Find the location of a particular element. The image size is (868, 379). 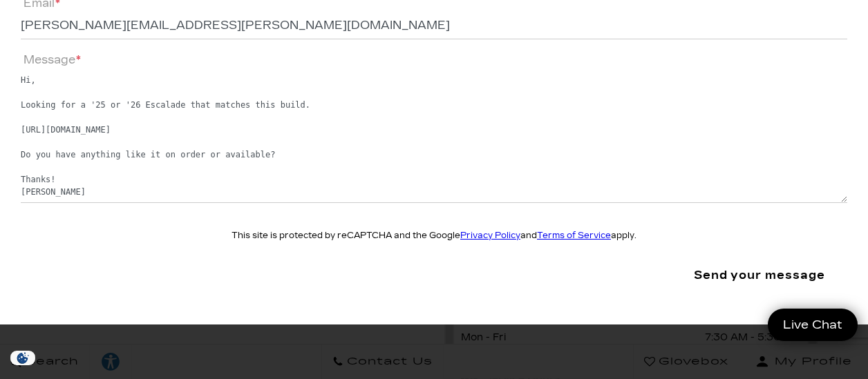

section: Click to Open Cookie Consent Modal is located at coordinates (23, 358).